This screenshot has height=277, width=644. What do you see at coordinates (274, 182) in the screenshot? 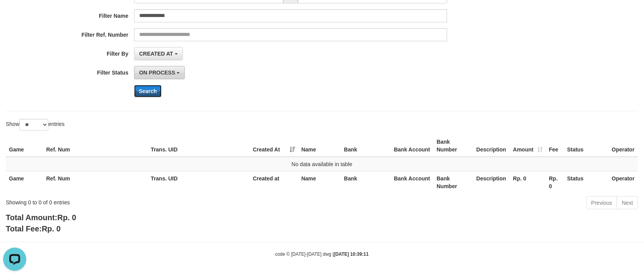
I see `th: Created at` at bounding box center [274, 182].